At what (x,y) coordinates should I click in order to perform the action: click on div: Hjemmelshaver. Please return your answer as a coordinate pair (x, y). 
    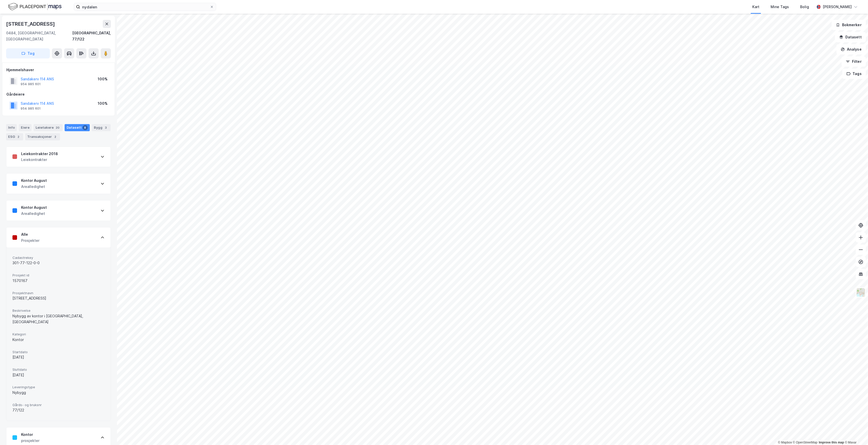
    Looking at the image, I should click on (58, 70).